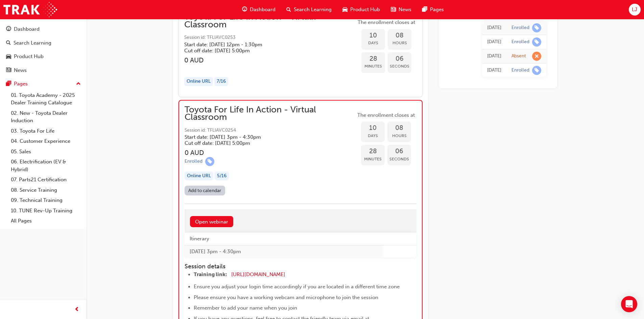 This screenshot has height=319, width=644. Describe the element at coordinates (46, 141) in the screenshot. I see `a: 04. Customer Experience` at that location.